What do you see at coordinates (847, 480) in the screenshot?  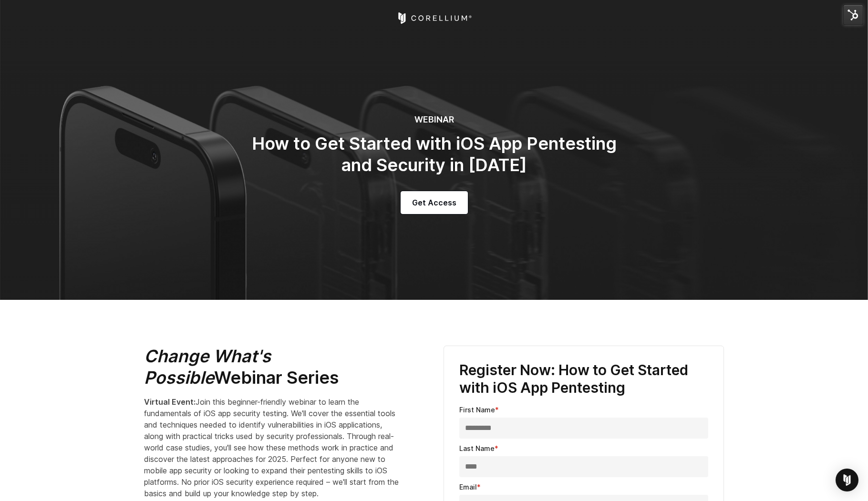 I see `div: Open Intercom Messenger` at bounding box center [847, 480].